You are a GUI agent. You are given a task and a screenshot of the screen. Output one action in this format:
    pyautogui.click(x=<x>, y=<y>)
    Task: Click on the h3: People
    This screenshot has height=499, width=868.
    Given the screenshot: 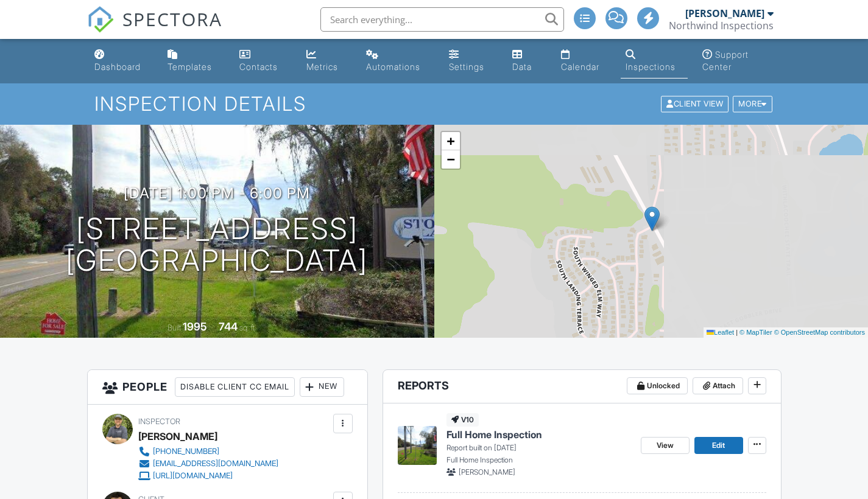 What is the action you would take?
    pyautogui.click(x=227, y=387)
    